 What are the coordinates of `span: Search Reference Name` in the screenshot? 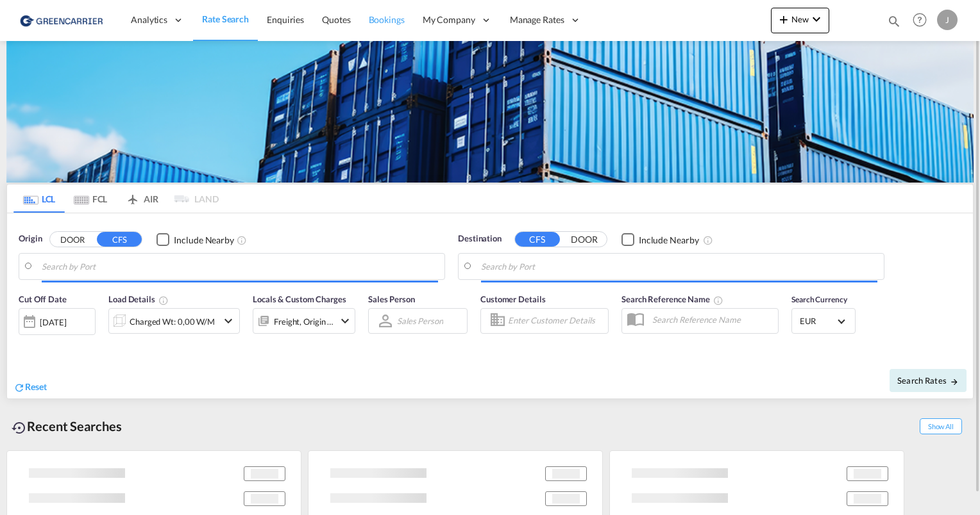 It's located at (672, 299).